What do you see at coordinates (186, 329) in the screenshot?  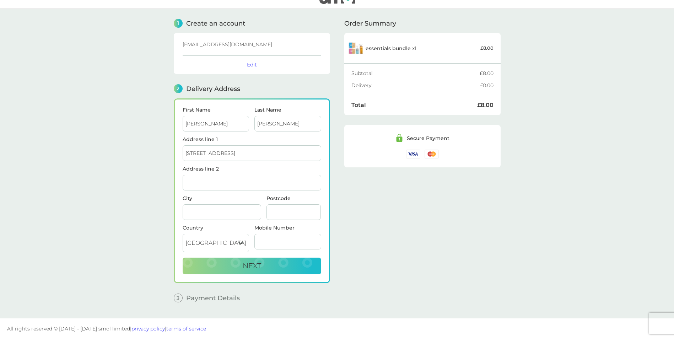 I see `a: terms of service` at bounding box center [186, 329].